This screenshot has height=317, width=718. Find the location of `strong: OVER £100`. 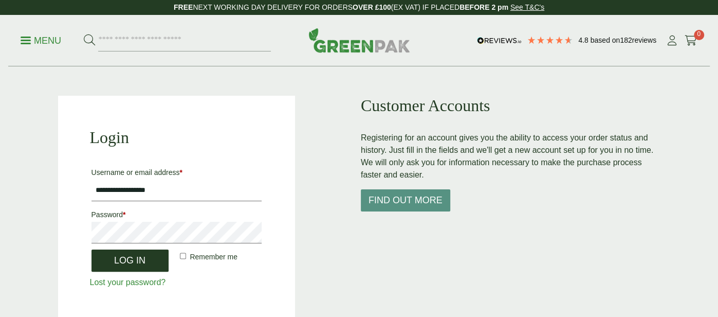

strong: OVER £100 is located at coordinates (372, 7).